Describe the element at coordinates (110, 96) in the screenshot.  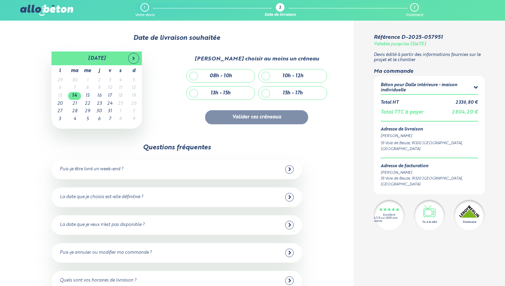
I see `td: 17` at that location.